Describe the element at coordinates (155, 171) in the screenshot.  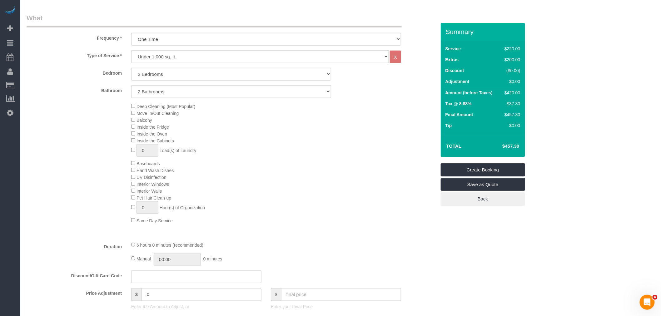
I see `span: Hand Wash Dishes` at that location.